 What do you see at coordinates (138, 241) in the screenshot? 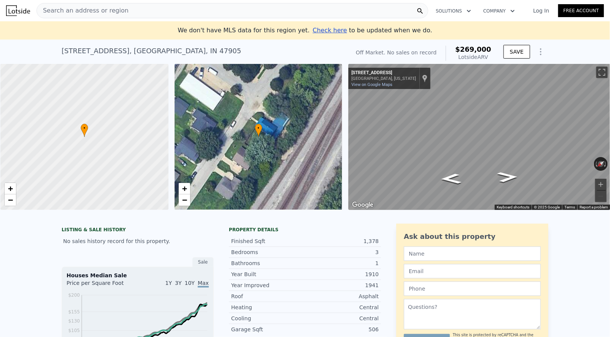
I see `div: No sales history record for this property.` at bounding box center [138, 241].